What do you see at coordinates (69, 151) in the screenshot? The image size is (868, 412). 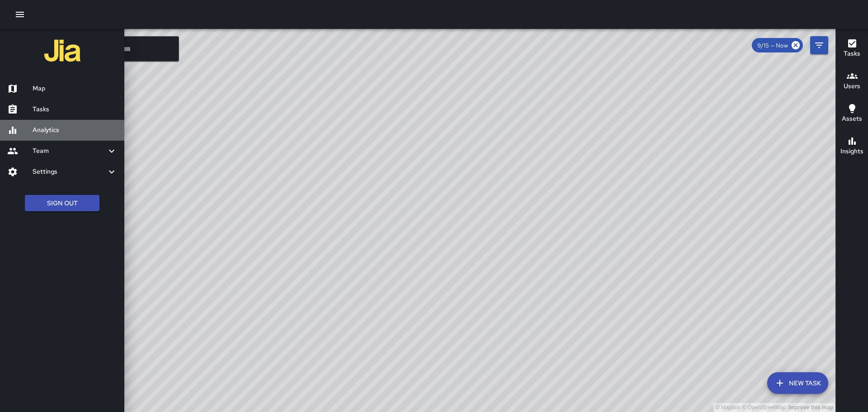 I see `h6: Team` at bounding box center [69, 151].